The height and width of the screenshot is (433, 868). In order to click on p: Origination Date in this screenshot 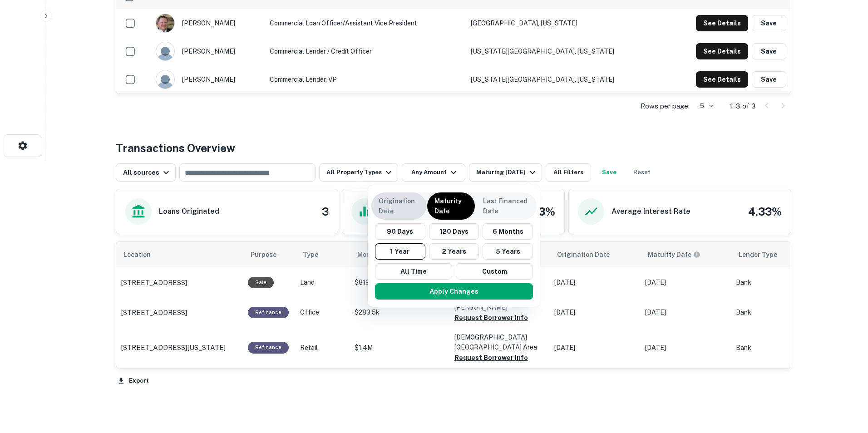, I will do `click(398, 206)`.